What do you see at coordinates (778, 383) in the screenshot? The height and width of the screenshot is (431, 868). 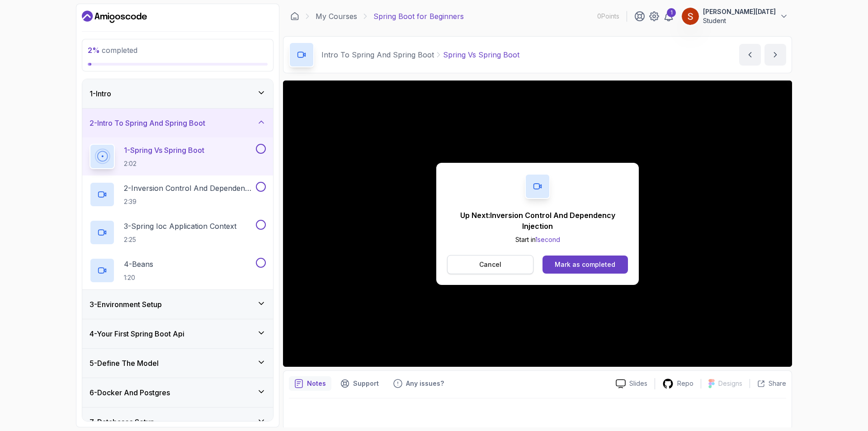 I see `p: Share` at bounding box center [778, 383].